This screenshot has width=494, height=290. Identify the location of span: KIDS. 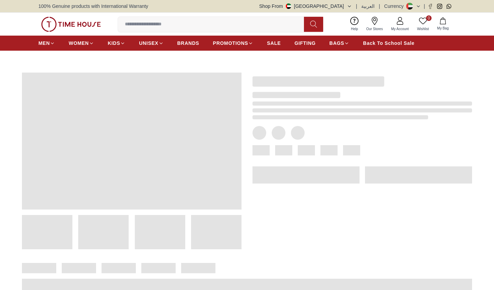
(114, 43).